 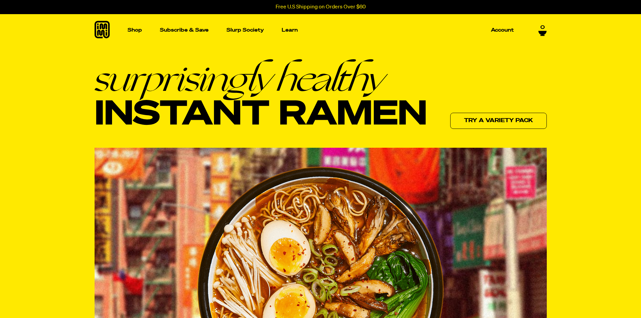 What do you see at coordinates (321, 30) in the screenshot?
I see `nav: Main navigation` at bounding box center [321, 30].